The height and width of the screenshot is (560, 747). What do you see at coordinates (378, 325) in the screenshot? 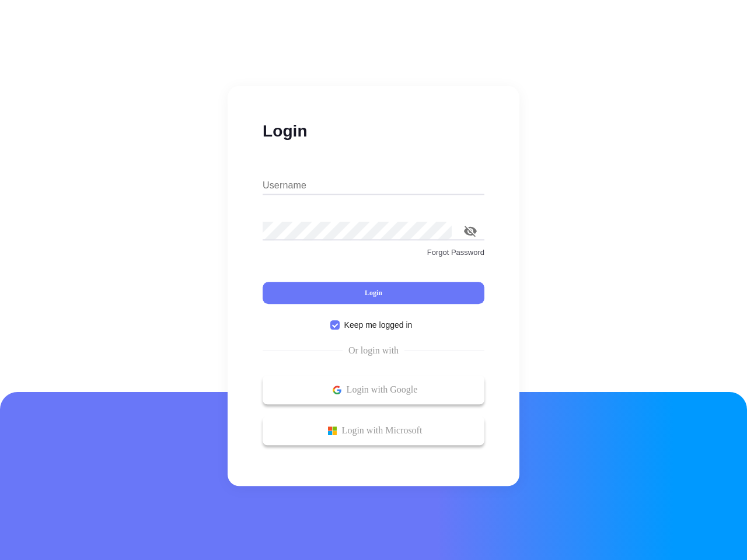
I see `span: Keep me logged in` at bounding box center [378, 325].